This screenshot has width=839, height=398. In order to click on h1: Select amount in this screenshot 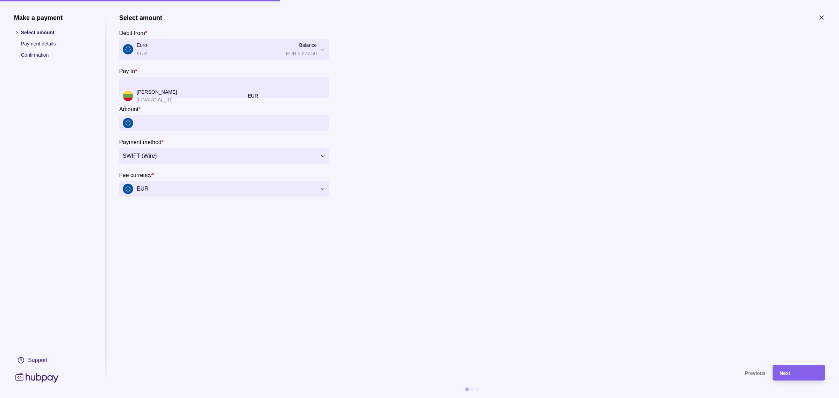, I will do `click(141, 18)`.